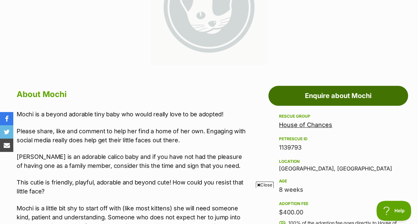 The width and height of the screenshot is (418, 224). What do you see at coordinates (305, 125) in the screenshot?
I see `a: House of Chances` at bounding box center [305, 125].